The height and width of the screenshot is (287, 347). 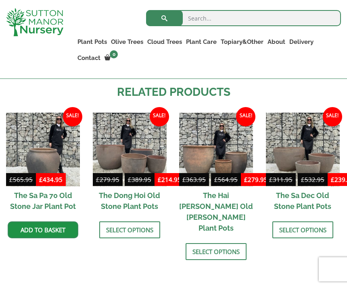 What do you see at coordinates (43, 164) in the screenshot?
I see `a: Sale! The Sa Pa 70 Old Stone Jar Plant Pot` at bounding box center [43, 164].